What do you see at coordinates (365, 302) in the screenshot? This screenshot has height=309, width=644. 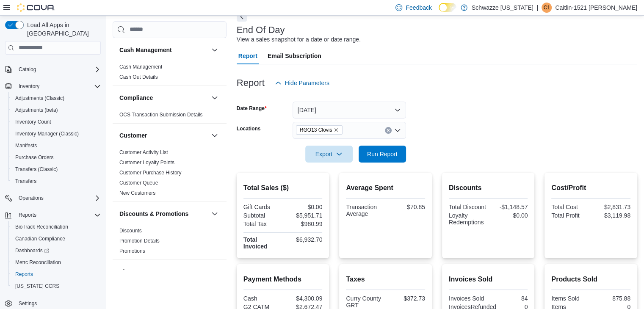 I see `div: Curry County GRT` at bounding box center [365, 302].